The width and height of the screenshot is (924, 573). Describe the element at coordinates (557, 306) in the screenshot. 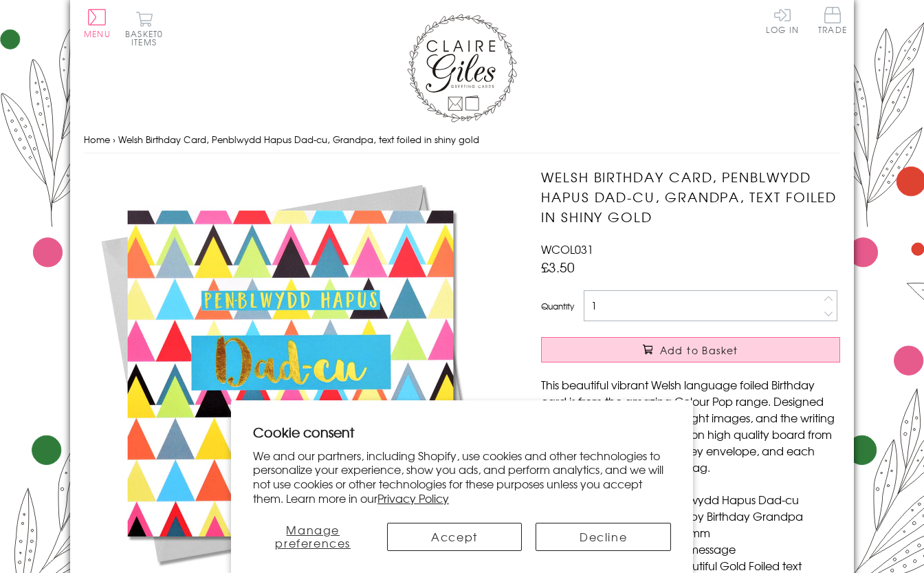

I see `label: Quantity` at that location.